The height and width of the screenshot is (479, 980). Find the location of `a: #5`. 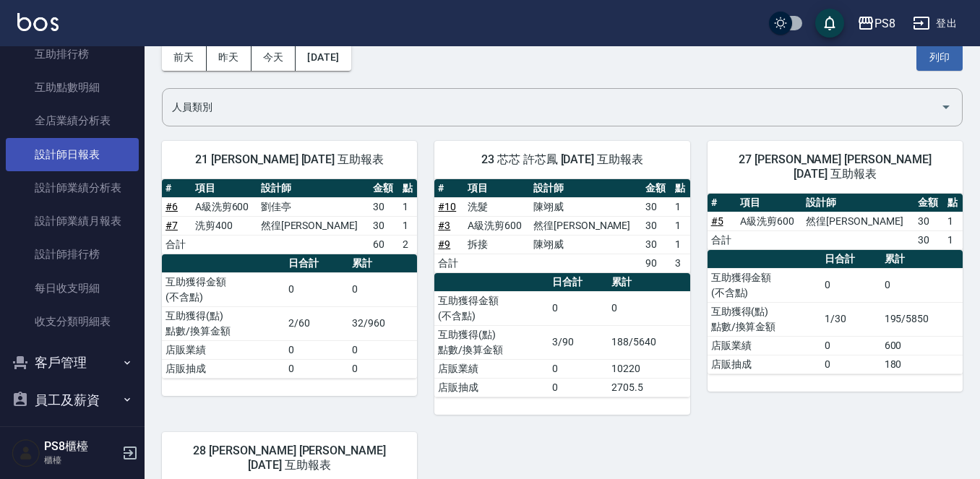

a: #5 is located at coordinates (717, 222).